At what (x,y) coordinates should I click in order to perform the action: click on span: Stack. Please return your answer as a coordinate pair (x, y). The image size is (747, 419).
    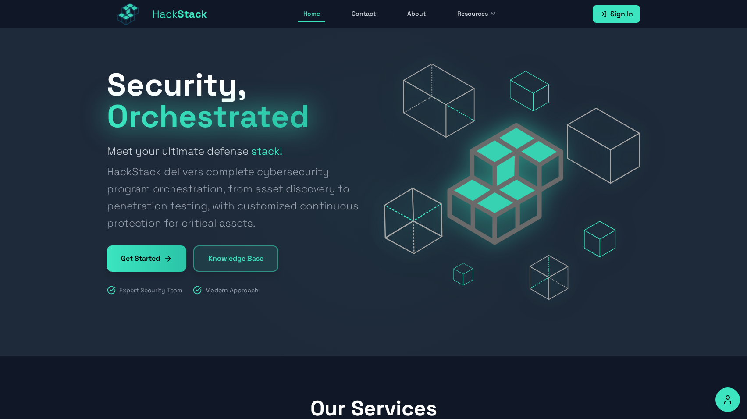
    Looking at the image, I should click on (192, 14).